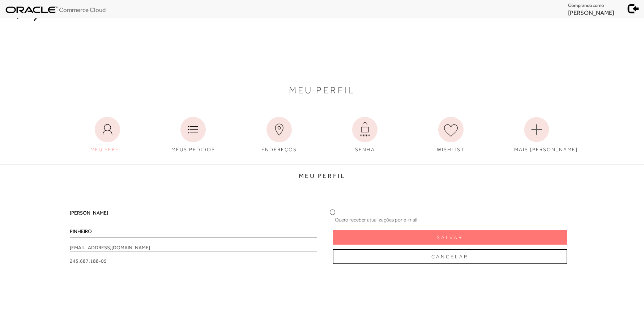  I want to click on span: SENHA, so click(365, 149).